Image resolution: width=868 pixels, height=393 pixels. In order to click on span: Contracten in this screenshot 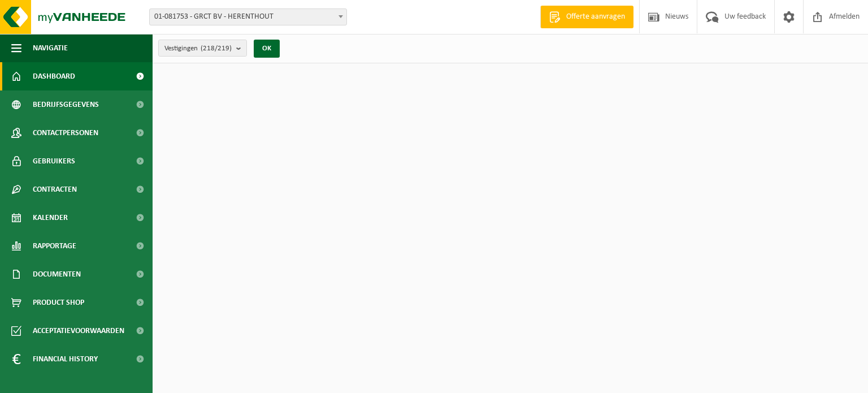, I will do `click(55, 190)`.